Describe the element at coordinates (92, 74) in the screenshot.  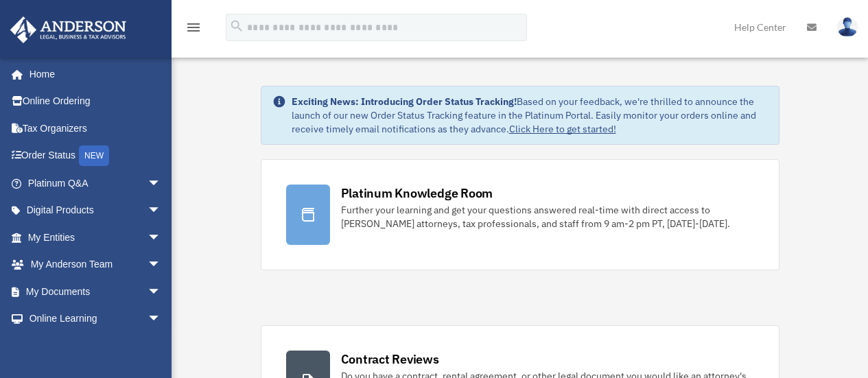
I see `a: Home` at that location.